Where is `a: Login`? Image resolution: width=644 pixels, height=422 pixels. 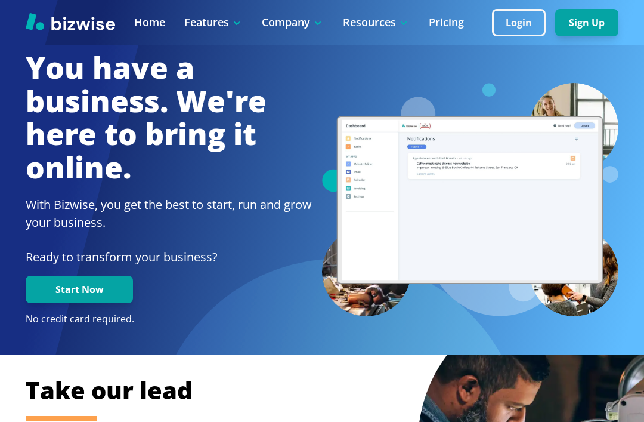 a: Login is located at coordinates (524, 23).